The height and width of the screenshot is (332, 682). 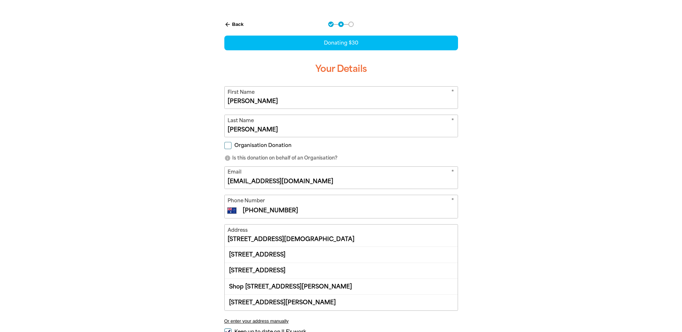 I want to click on button: Or enter your address manually, so click(x=341, y=321).